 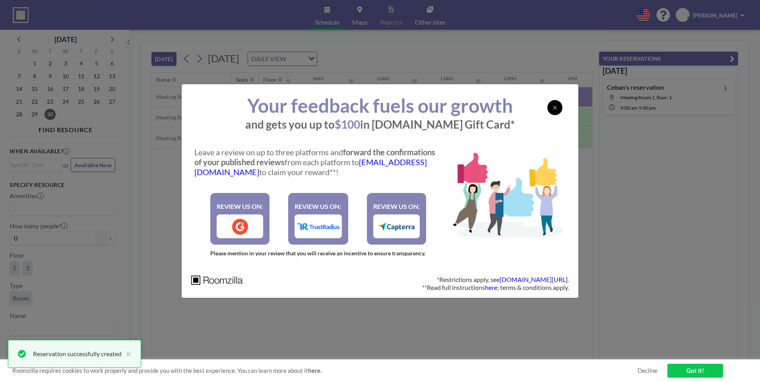 I want to click on img: trustRadius.81b617c5.png, so click(x=318, y=227).